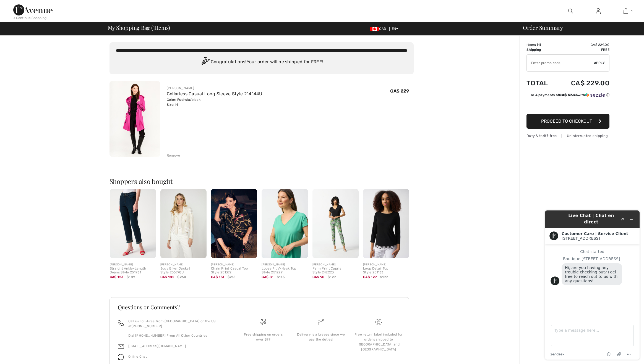  What do you see at coordinates (599, 63) in the screenshot?
I see `span: Apply` at bounding box center [599, 63].